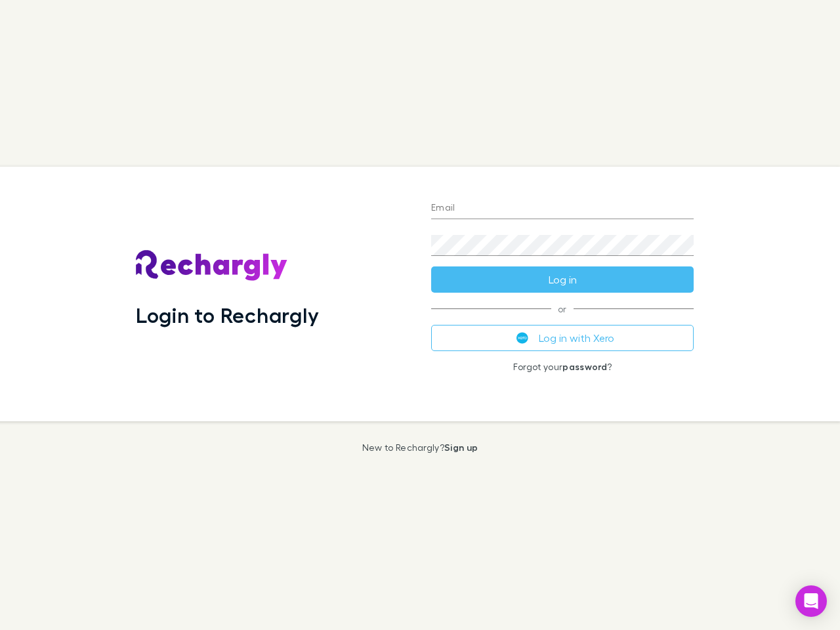 The height and width of the screenshot is (630, 840). Describe the element at coordinates (562, 367) in the screenshot. I see `p: Forgot your ?` at that location.